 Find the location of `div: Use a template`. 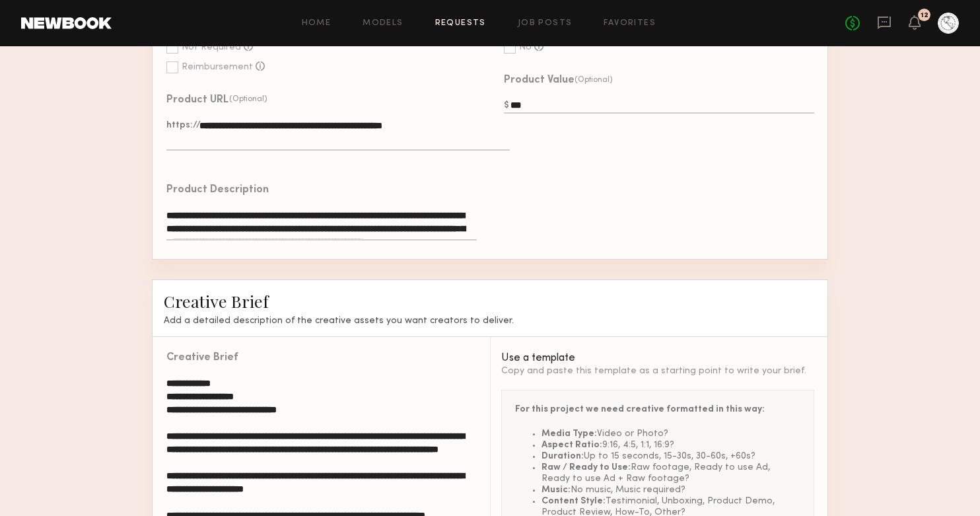

div: Use a template is located at coordinates (658, 358).